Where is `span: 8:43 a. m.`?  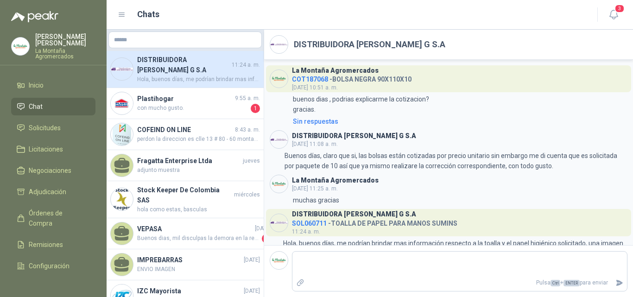
span: 8:43 a. m. is located at coordinates (247, 130).